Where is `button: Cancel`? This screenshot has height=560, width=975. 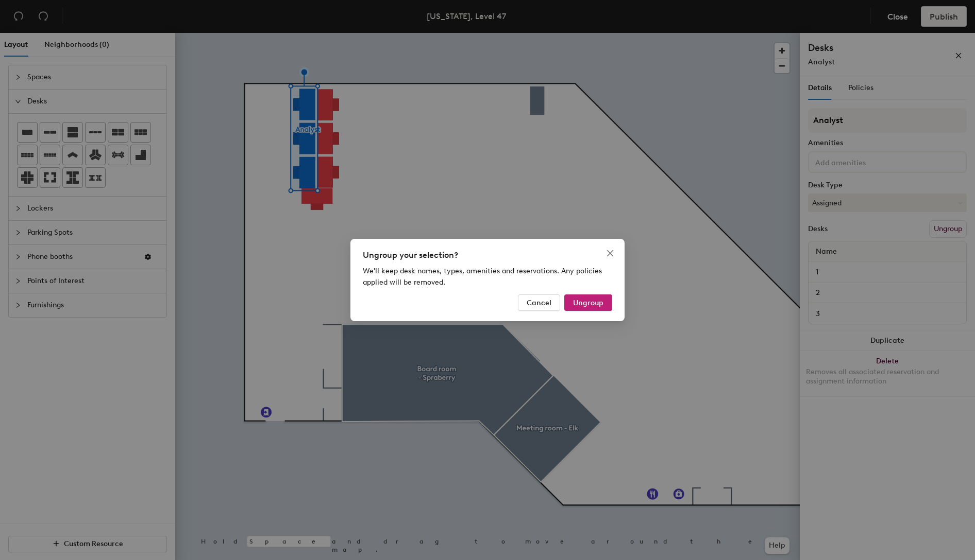 button: Cancel is located at coordinates (539, 303).